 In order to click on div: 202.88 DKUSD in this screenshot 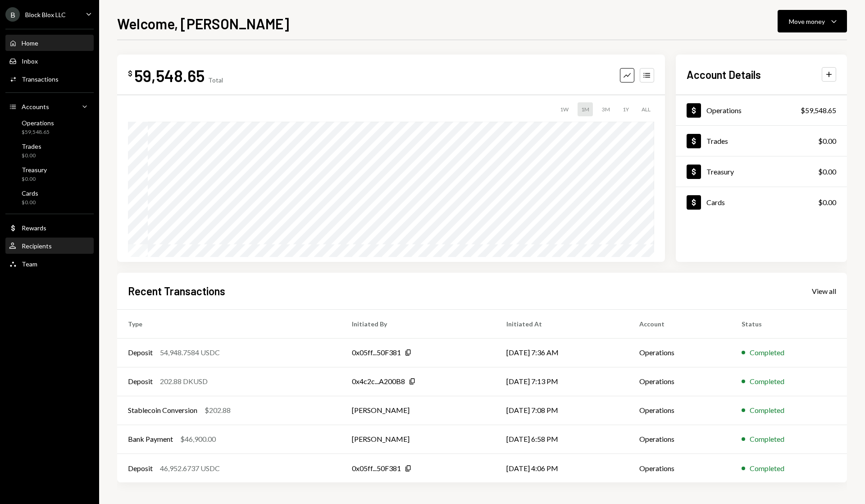, I will do `click(184, 381)`.